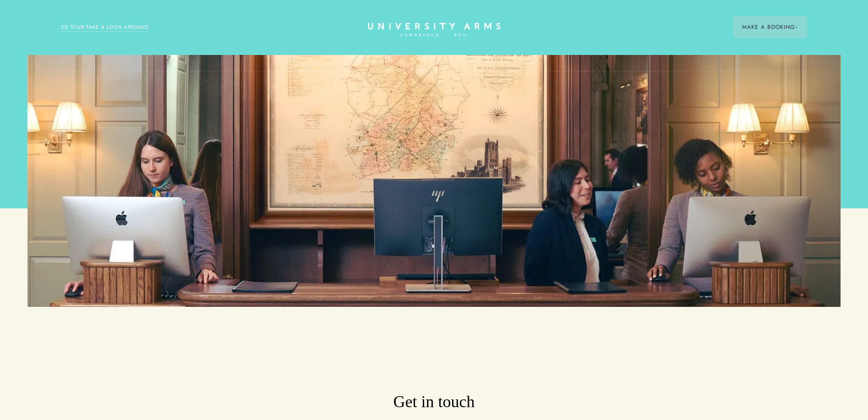 This screenshot has width=868, height=420. What do you see at coordinates (770, 27) in the screenshot?
I see `button: Make a BookingArrow icon` at bounding box center [770, 27].